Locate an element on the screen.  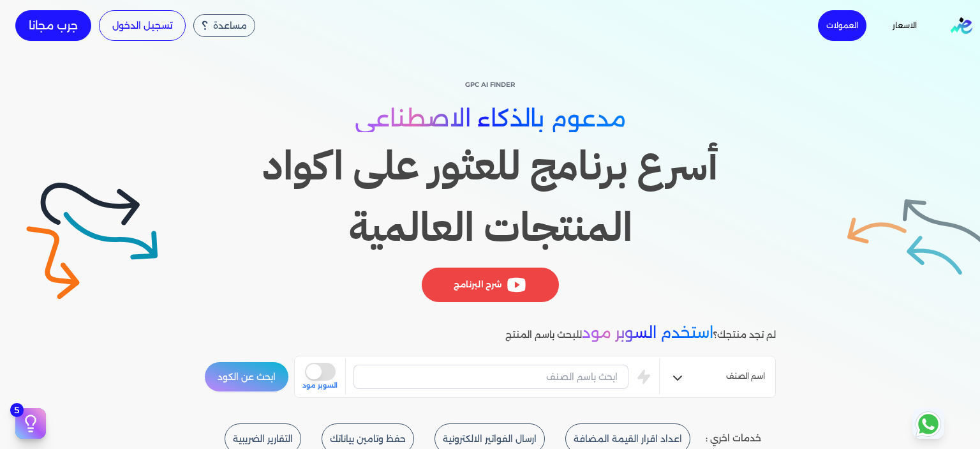
p: خدمات اخري : is located at coordinates (733, 439).